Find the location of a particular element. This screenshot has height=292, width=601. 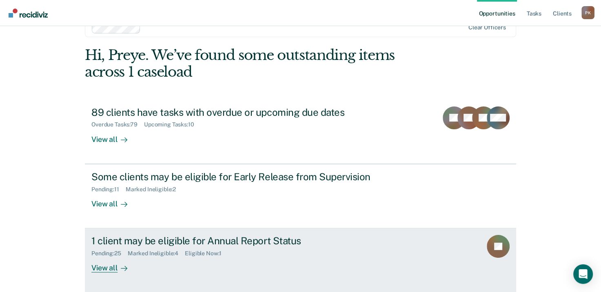

button: Profile dropdown button is located at coordinates (588, 13).